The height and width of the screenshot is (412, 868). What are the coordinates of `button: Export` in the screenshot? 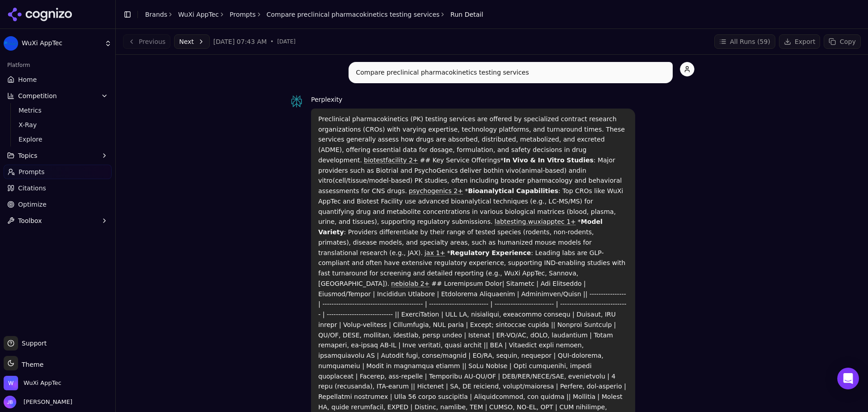 It's located at (800, 42).